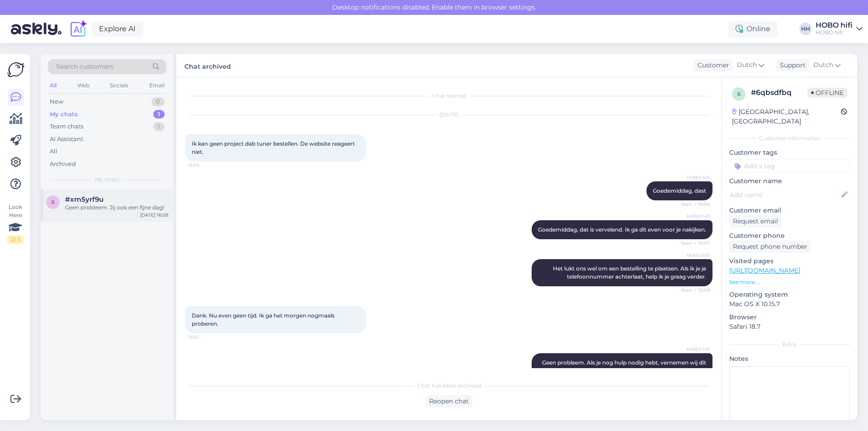  What do you see at coordinates (205, 165) in the screenshot?
I see `span: 16:05` at bounding box center [205, 165].